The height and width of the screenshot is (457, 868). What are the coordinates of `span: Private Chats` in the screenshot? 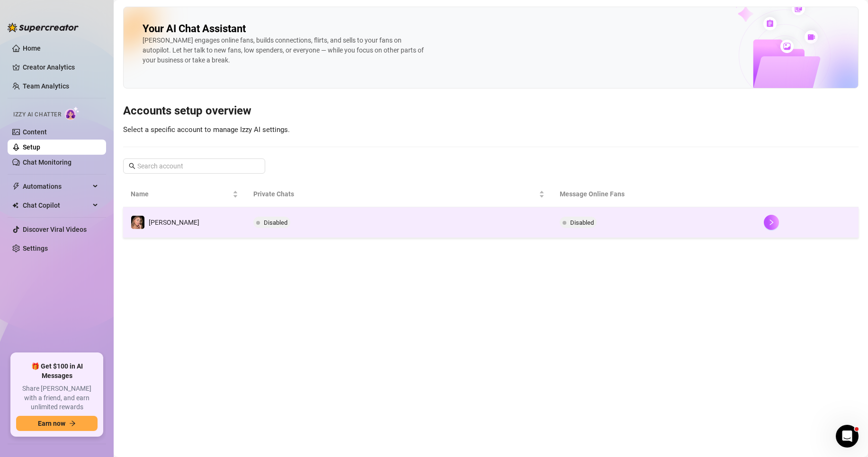 It's located at (395, 194).